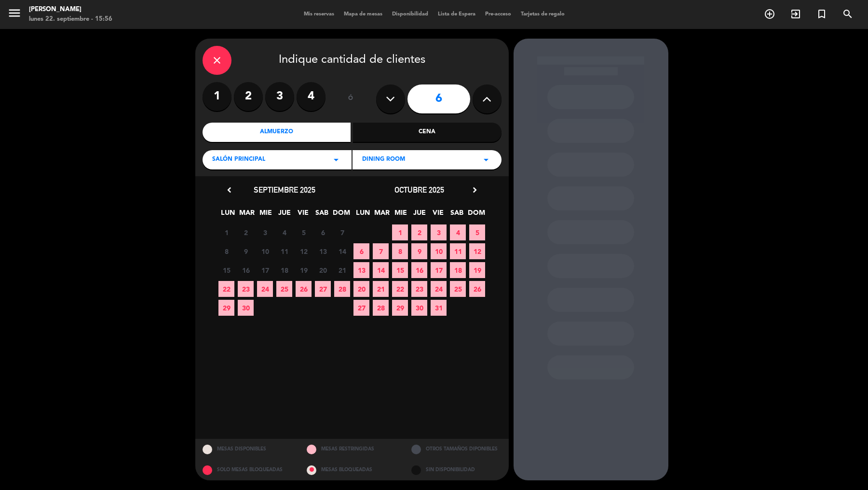 The width and height of the screenshot is (868, 490). Describe the element at coordinates (456, 449) in the screenshot. I see `div: OTROS TAMAÑOS DIPONIBLES` at that location.